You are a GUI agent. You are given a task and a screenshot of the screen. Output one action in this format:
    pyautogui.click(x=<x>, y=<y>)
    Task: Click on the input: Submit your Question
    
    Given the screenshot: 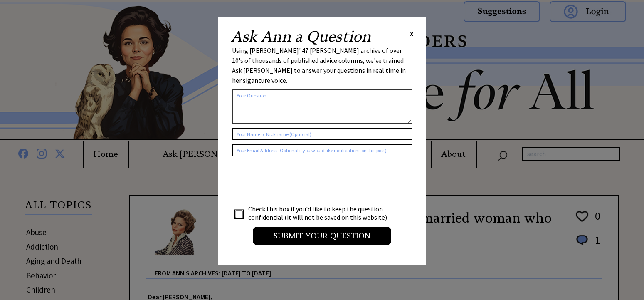 What is the action you would take?
    pyautogui.click(x=322, y=236)
    